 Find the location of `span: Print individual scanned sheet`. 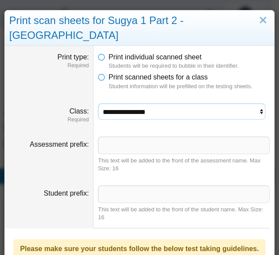

span: Print individual scanned sheet is located at coordinates (155, 57).